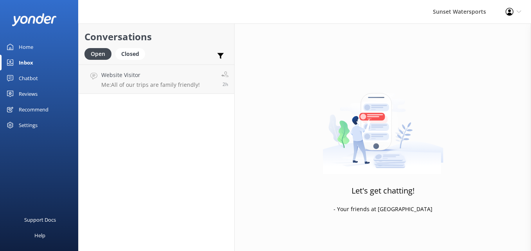  I want to click on div: Reviews, so click(28, 94).